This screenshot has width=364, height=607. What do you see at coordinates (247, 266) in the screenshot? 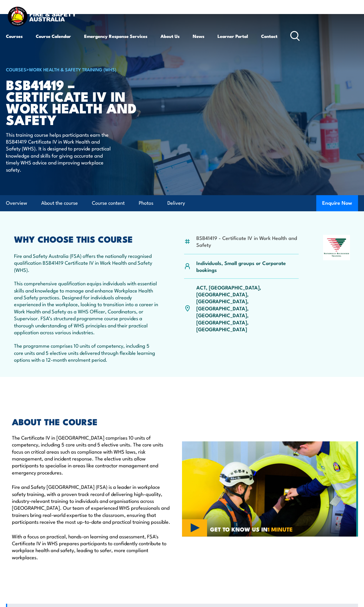
I see `p: Individuals, Small groups or Corporate bookings` at bounding box center [247, 266].